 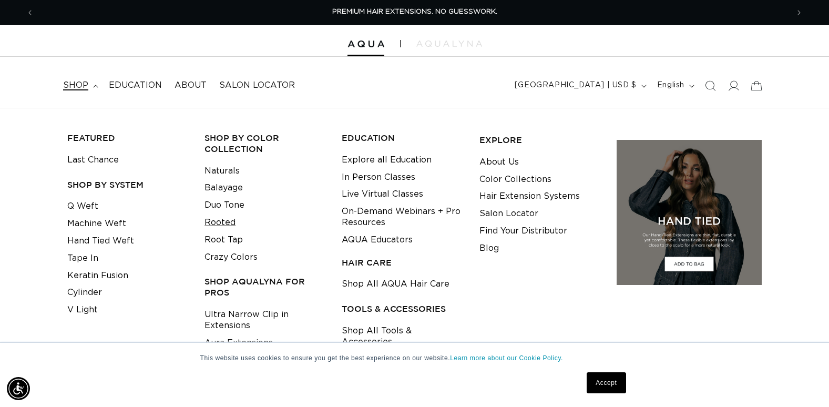 What do you see at coordinates (79, 85) in the screenshot?
I see `summary: shop` at bounding box center [79, 85].